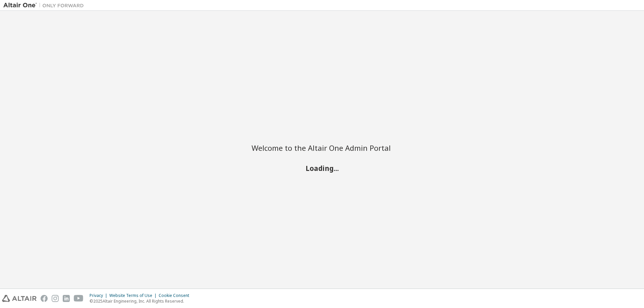 This screenshot has height=308, width=644. Describe the element at coordinates (44, 299) in the screenshot. I see `img: facebook.svg` at that location.